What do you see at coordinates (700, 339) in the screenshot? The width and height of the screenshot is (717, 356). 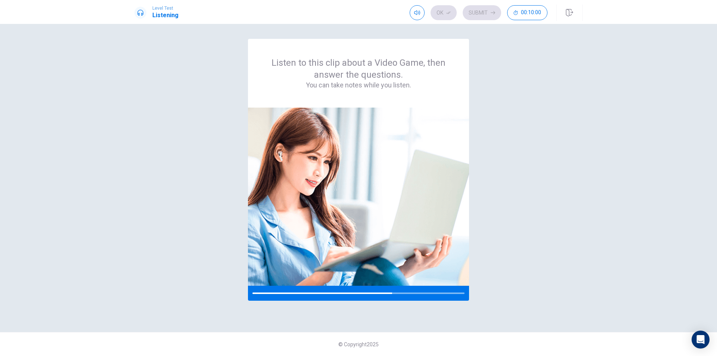 I see `div: Open Intercom Messenger` at bounding box center [700, 339].